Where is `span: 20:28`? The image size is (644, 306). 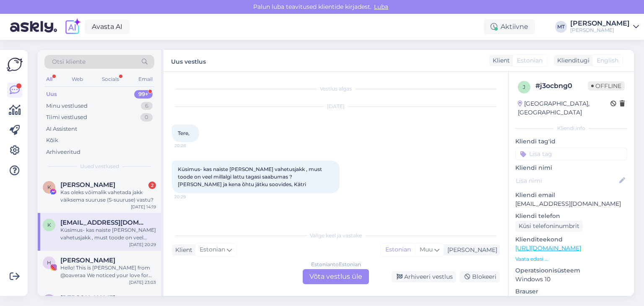
span: 20:28 is located at coordinates (190, 145).